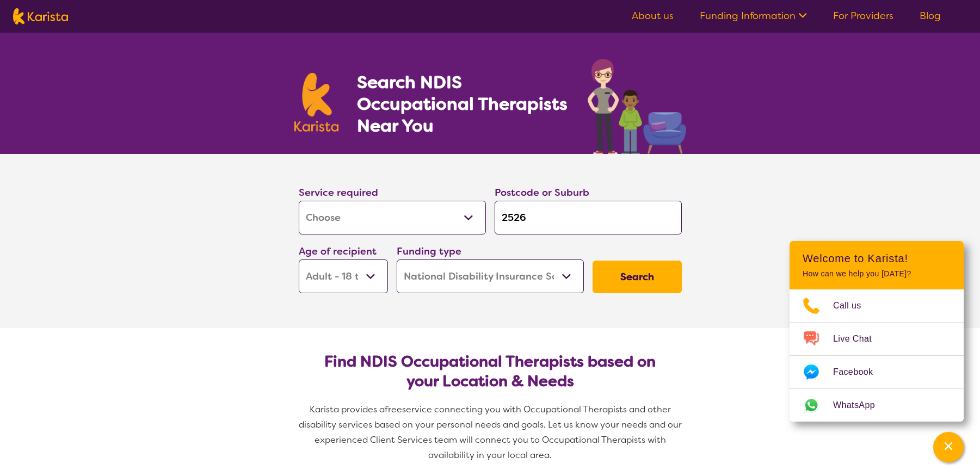 This screenshot has height=476, width=980. Describe the element at coordinates (492, 432) in the screenshot. I see `span: service connecting you with Occupational Therapists and other disability services based on your p...` at that location.